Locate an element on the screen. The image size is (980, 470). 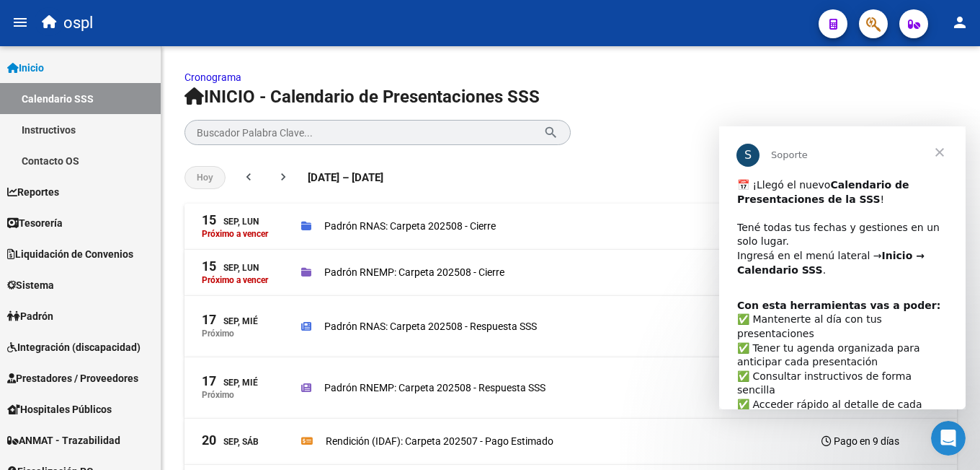
span: INICIO - Calendario de Presentaciones SSS is located at coordinates (362, 97).